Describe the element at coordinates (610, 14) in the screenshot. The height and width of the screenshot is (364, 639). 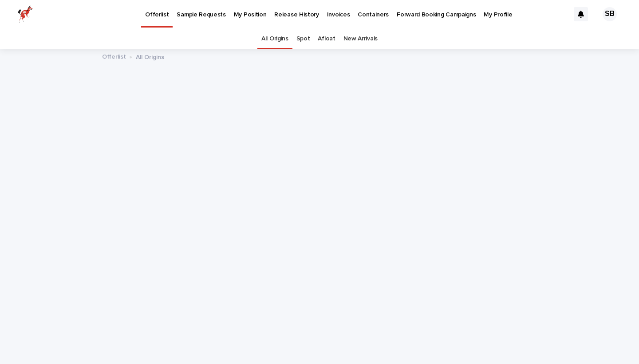
I see `div: SB` at that location.